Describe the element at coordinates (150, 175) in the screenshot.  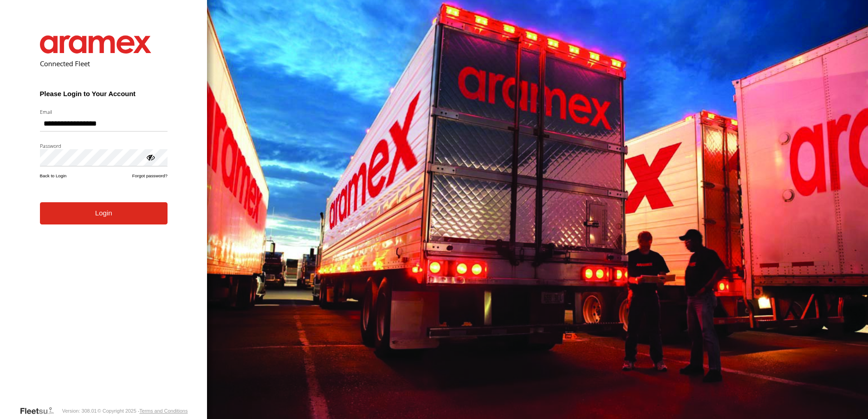
I see `a: Forgot password?` at that location.